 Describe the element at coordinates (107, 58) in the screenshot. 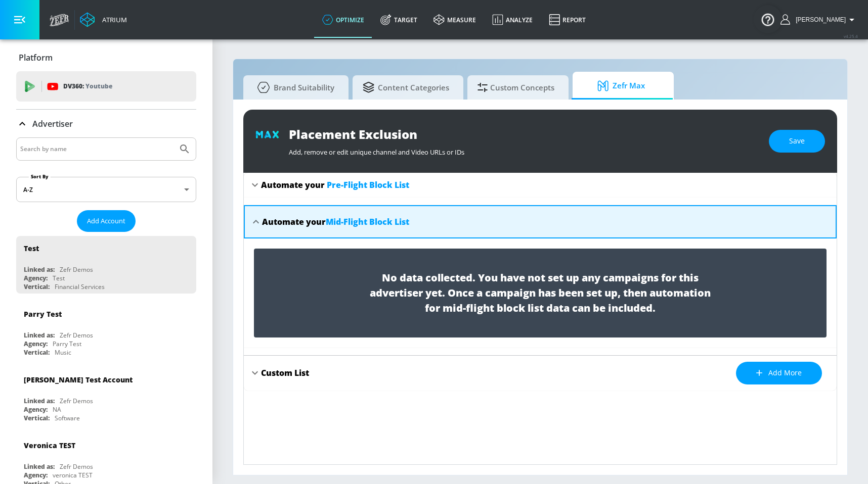

I see `div: Platform` at that location.